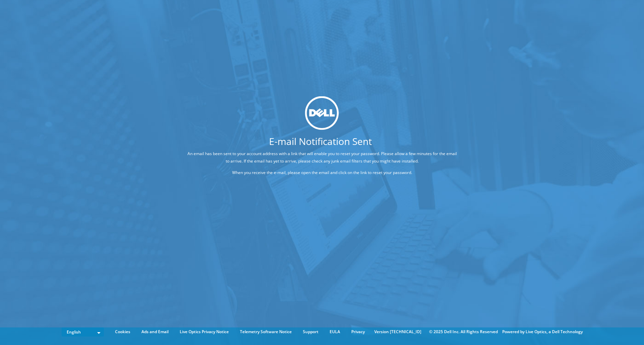 The width and height of the screenshot is (644, 345). I want to click on a: Support, so click(310, 332).